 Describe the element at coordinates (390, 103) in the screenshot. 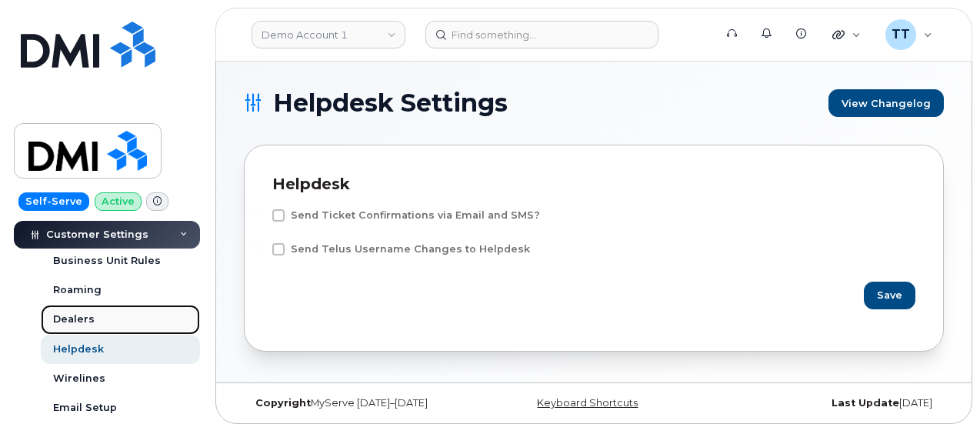

I see `span: Helpdesk Settings` at that location.